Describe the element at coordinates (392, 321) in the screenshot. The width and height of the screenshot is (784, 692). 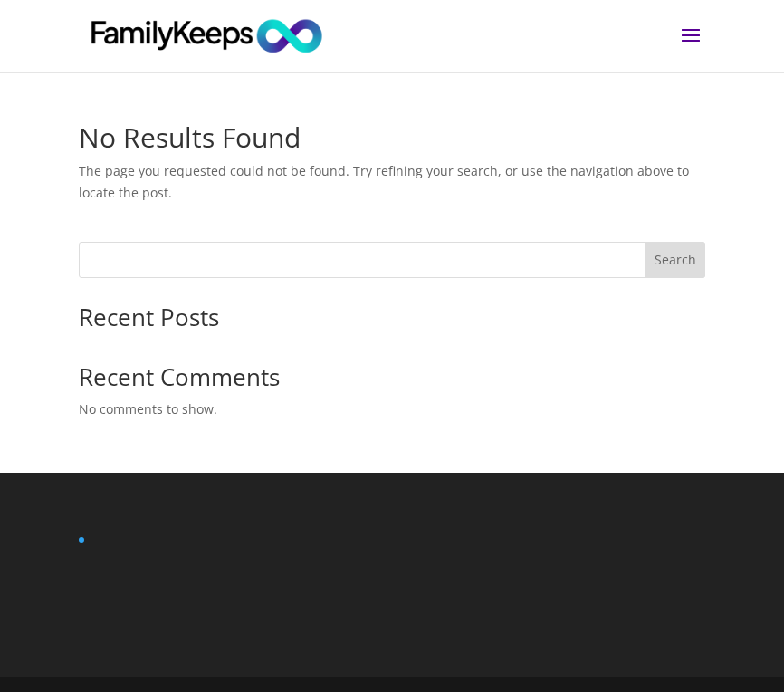
I see `h2: Recent Posts` at that location.